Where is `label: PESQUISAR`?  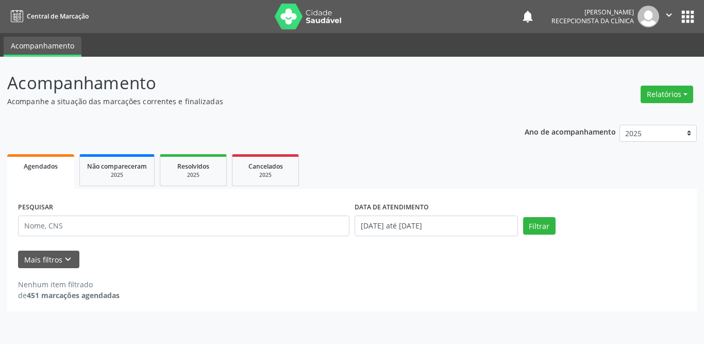
label: PESQUISAR is located at coordinates (36, 207).